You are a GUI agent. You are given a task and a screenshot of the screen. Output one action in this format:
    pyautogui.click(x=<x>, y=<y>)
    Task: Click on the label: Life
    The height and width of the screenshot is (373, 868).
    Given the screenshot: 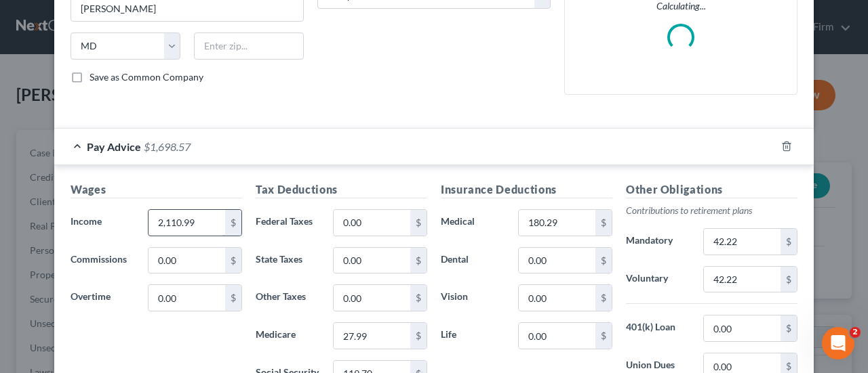 What is the action you would take?
    pyautogui.click(x=472, y=336)
    